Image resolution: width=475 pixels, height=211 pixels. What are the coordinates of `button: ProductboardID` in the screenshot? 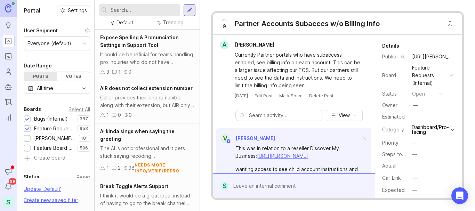 It's located at (415, 202).